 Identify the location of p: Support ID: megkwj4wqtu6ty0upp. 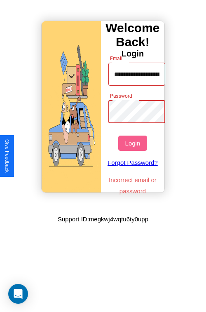
(103, 219).